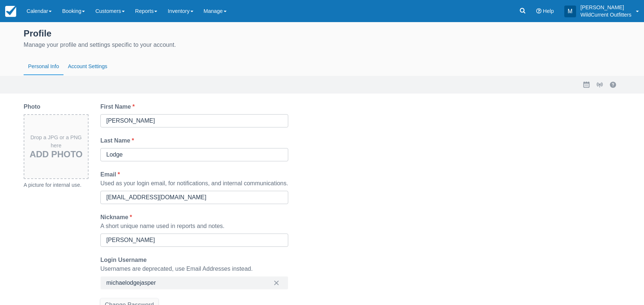 The image size is (644, 305). Describe the element at coordinates (33, 107) in the screenshot. I see `label: Photo` at that location.